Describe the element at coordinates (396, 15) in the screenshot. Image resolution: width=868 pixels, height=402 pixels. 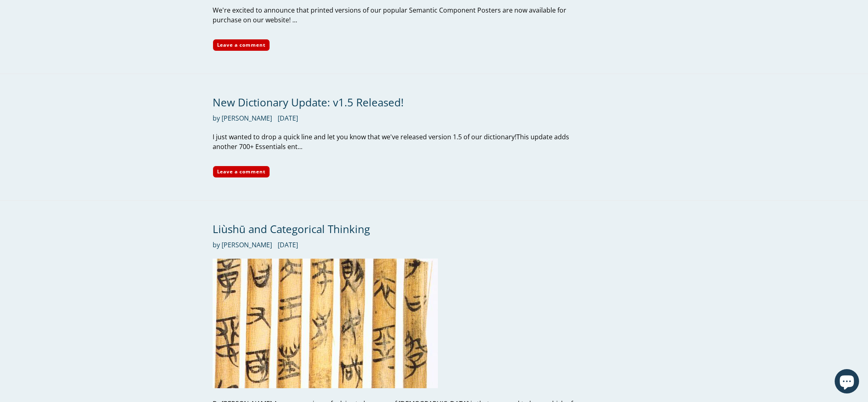
I see `div: We're excited to announce that printed versions of our popular Semantic Component Posters are now...` at that location.